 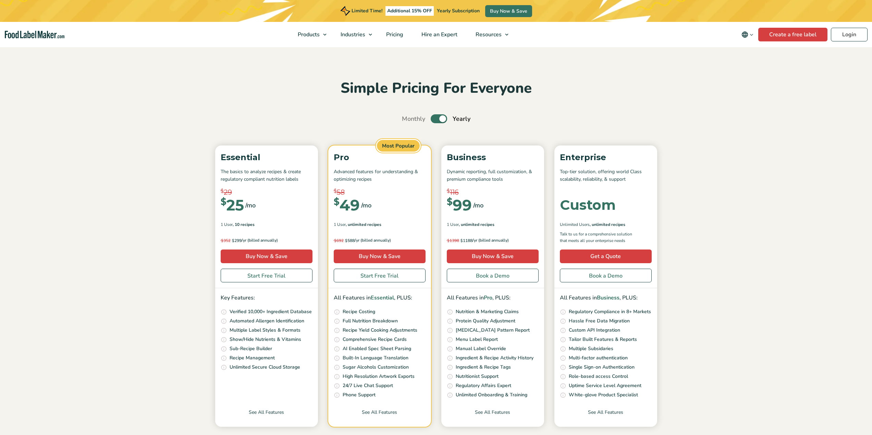 What do you see at coordinates (231, 241) in the screenshot?
I see `span: 299` at bounding box center [231, 241].